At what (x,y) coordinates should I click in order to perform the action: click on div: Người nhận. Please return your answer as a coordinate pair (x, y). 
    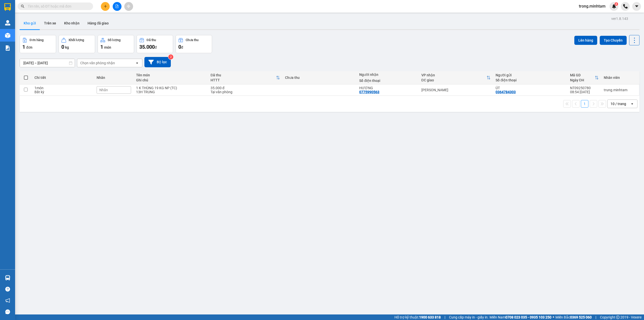
    Looking at the image, I should click on (388, 75).